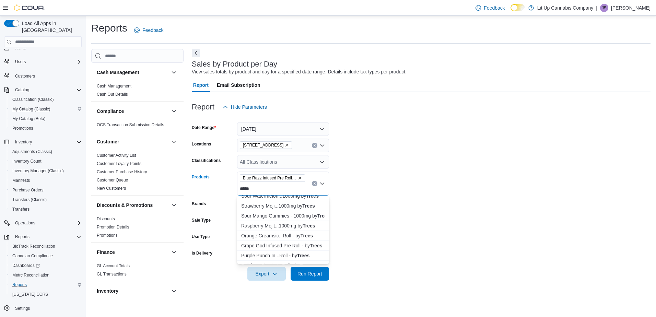 The image size is (656, 317). I want to click on span: Customer Loyalty Points, so click(119, 164).